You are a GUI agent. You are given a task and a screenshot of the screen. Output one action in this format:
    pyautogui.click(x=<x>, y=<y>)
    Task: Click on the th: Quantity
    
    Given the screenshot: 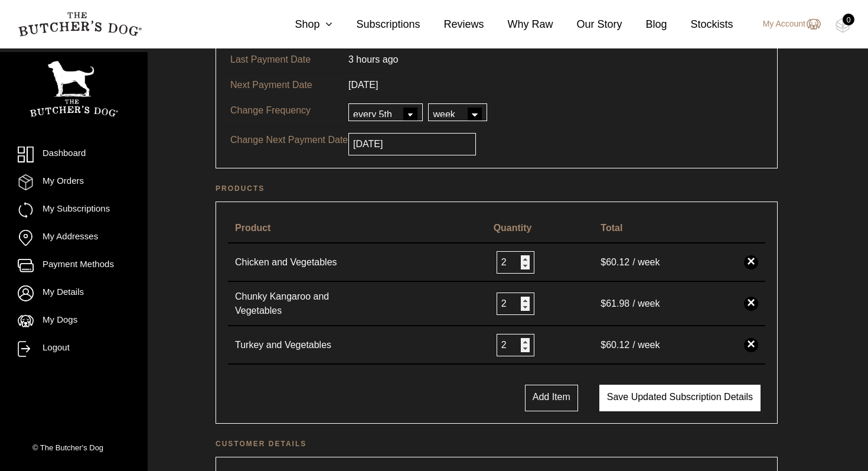 What is the action you would take?
    pyautogui.click(x=540, y=229)
    